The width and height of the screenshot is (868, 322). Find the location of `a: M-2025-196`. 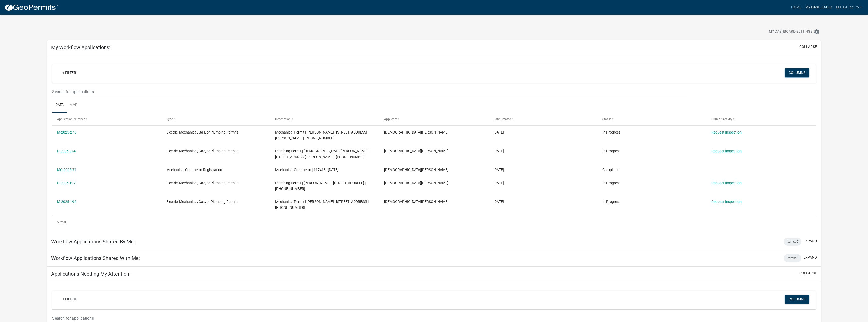

a: M-2025-196 is located at coordinates (67, 202).